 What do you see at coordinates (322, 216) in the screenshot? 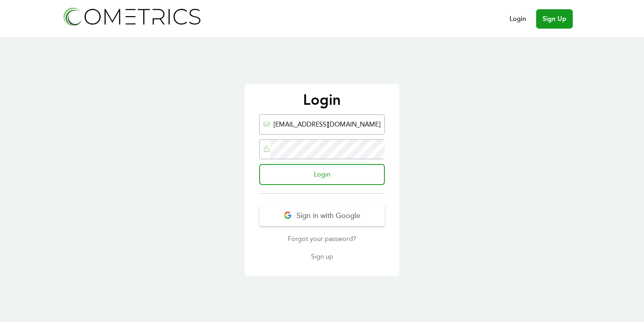
I see `button: Sign in with Google` at bounding box center [322, 216].